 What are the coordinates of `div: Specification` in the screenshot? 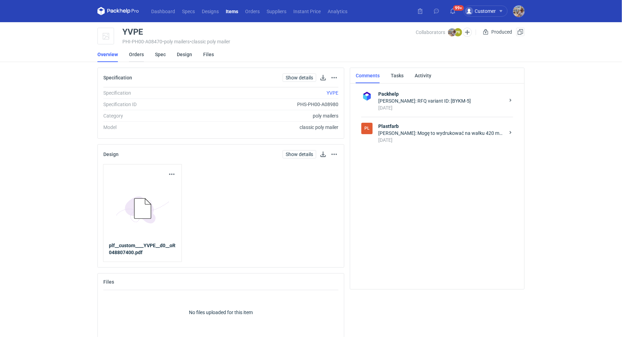 It's located at (150, 93).